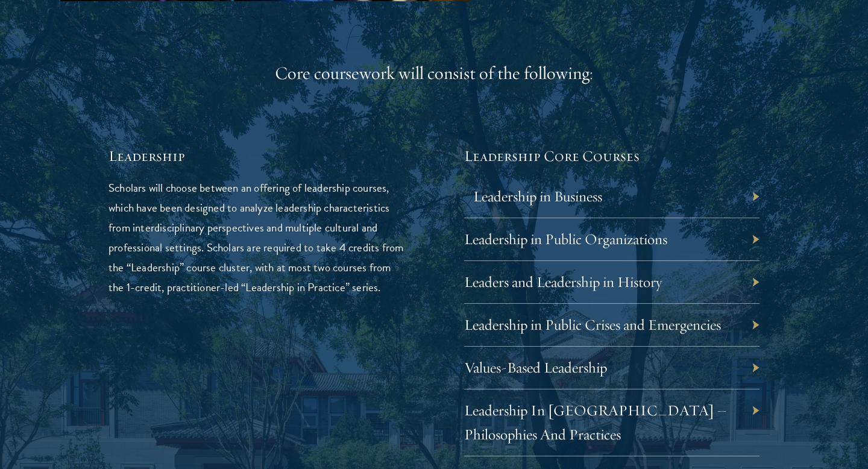 This screenshot has height=469, width=868. What do you see at coordinates (535, 367) in the screenshot?
I see `a: Values-Based Leadership` at bounding box center [535, 367].